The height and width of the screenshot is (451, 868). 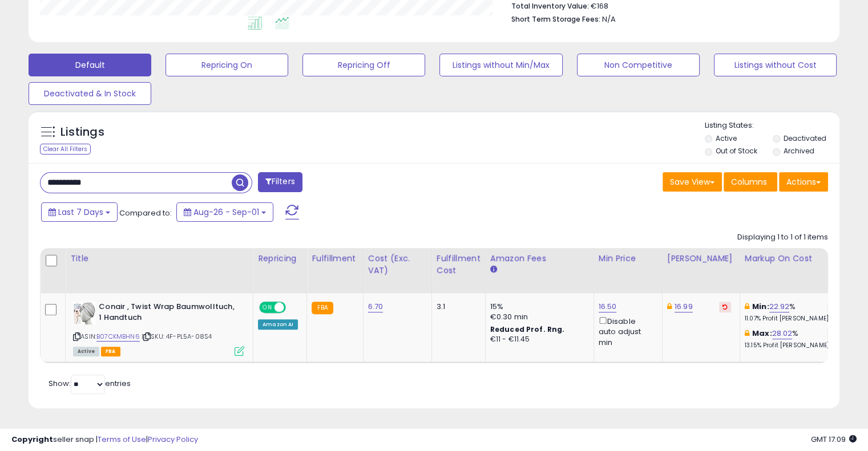 I want to click on div: ASIN:, so click(x=158, y=328).